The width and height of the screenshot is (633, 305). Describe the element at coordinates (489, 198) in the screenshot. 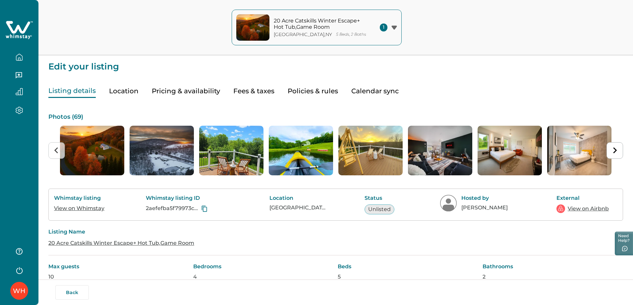

I see `p: Hosted by` at that location.